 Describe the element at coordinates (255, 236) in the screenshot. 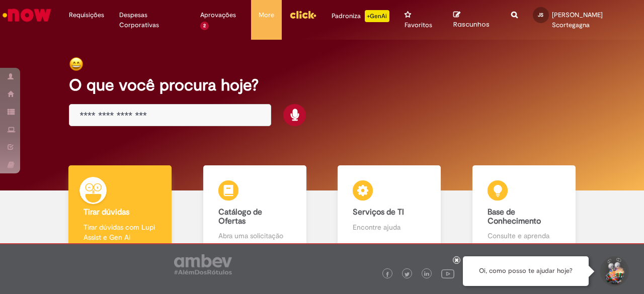

I see `p: Abra uma solicitação` at that location.